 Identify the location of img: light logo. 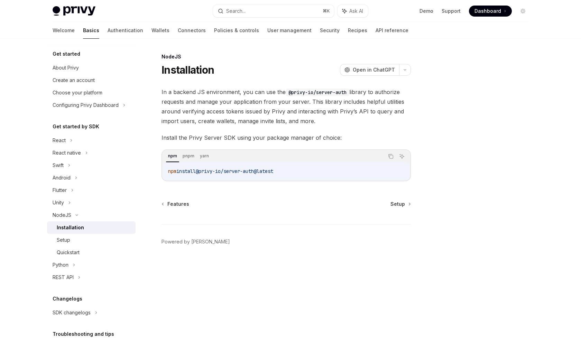
(74, 11).